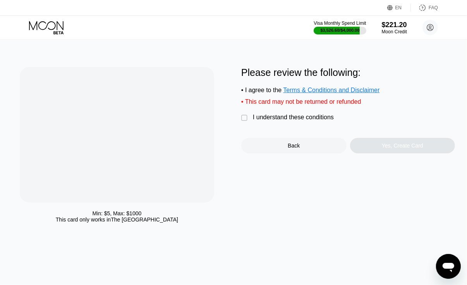 Image resolution: width=467 pixels, height=285 pixels. Describe the element at coordinates (332, 90) in the screenshot. I see `span: Terms & Conditions and Disclaimer` at that location.